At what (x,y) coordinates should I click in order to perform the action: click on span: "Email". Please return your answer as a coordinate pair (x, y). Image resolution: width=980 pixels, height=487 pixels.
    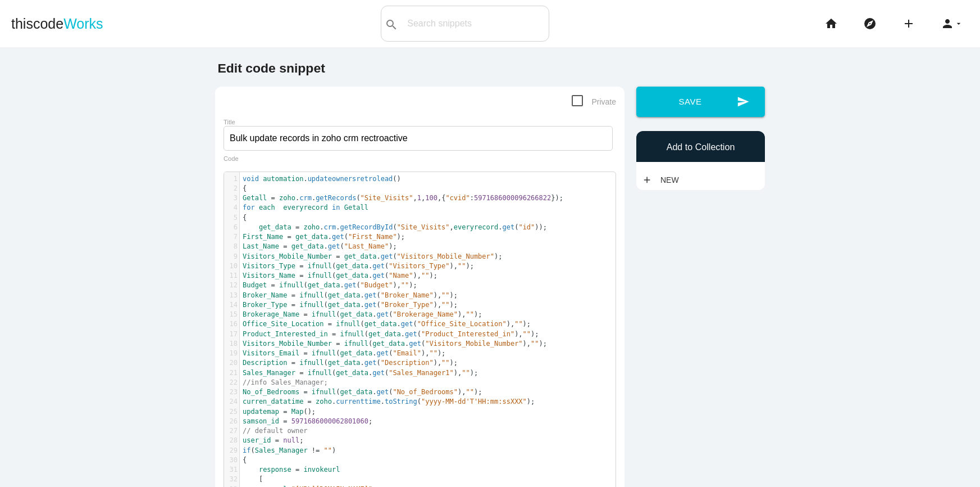
    Looking at the image, I should click on (407, 353).